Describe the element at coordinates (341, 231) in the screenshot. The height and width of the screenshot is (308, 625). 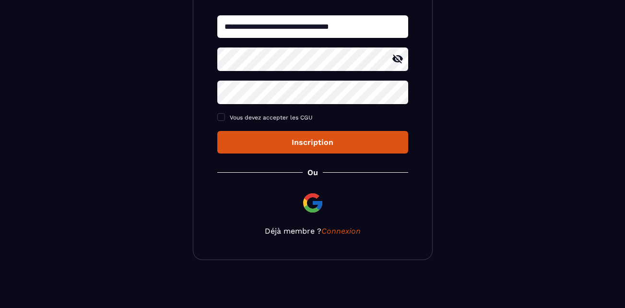
I see `a: Connexion` at that location.